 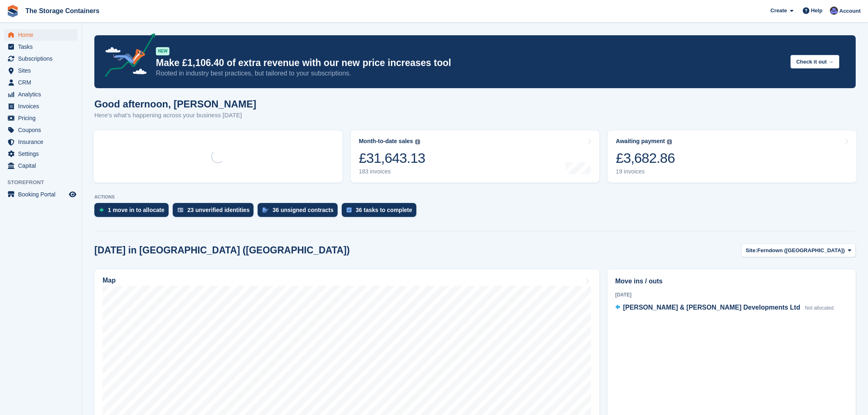 What do you see at coordinates (475, 156) in the screenshot?
I see `a: Month-to-date sales £31,643.13 183 invoices` at bounding box center [475, 156].